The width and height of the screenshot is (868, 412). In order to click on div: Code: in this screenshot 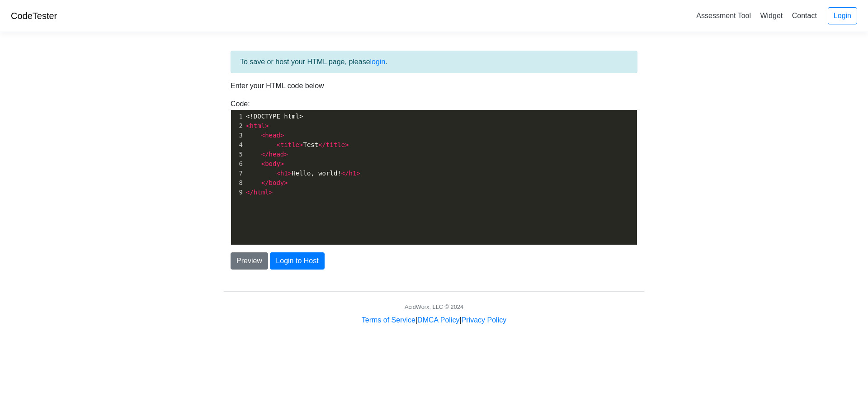, I will do `click(434, 172)`.